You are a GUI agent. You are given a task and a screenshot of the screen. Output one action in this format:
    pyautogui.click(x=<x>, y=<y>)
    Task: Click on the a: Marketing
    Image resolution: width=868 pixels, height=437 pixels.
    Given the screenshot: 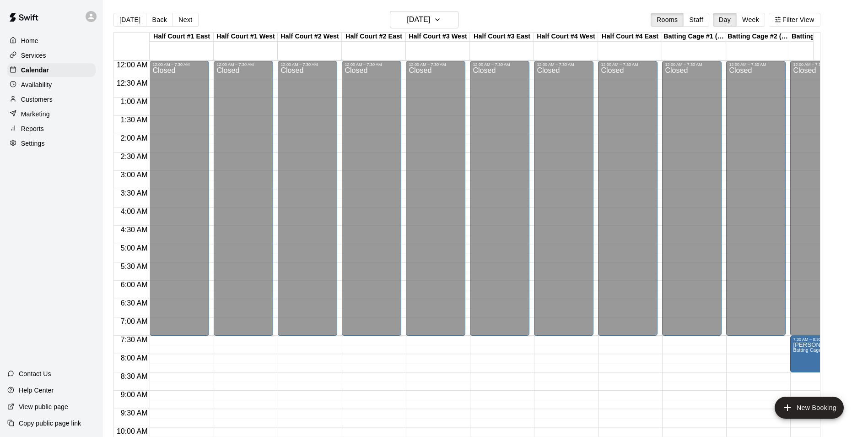 What is the action you would take?
    pyautogui.click(x=52, y=114)
    